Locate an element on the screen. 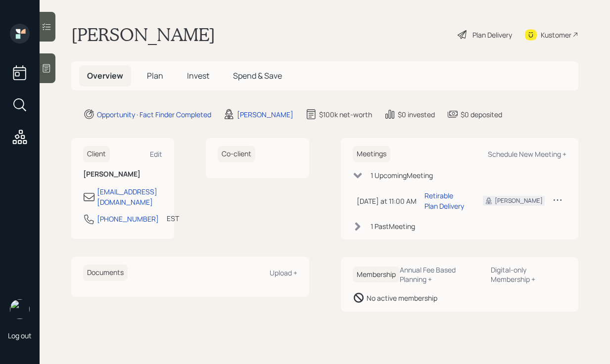  span: Overview is located at coordinates (105, 76).